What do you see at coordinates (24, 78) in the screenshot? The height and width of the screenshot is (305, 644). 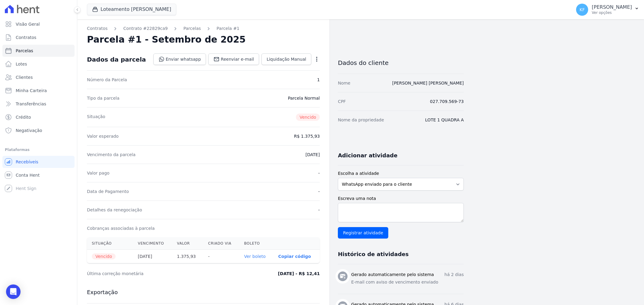 I see `span: Clientes` at bounding box center [24, 78].